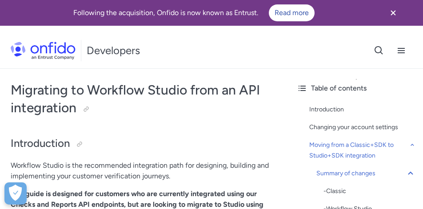 The height and width of the screenshot is (209, 423). I want to click on a: -Classic, so click(369, 191).